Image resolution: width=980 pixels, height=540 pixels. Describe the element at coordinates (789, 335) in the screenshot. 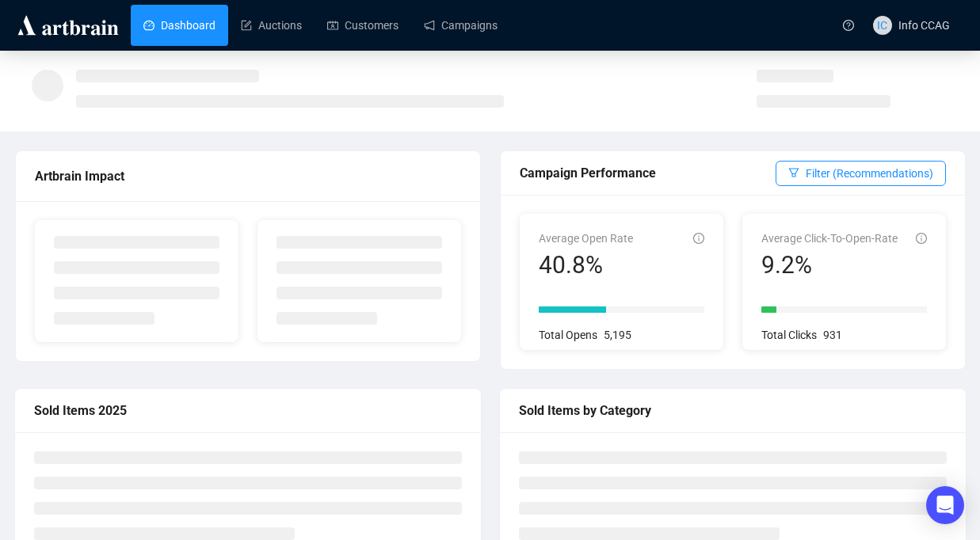

I see `span: Total Clicks` at that location.